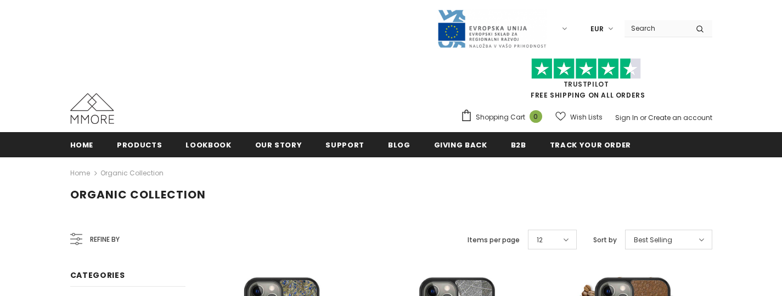 The image size is (782, 296). What do you see at coordinates (399, 144) in the screenshot?
I see `a: Blog` at bounding box center [399, 144].